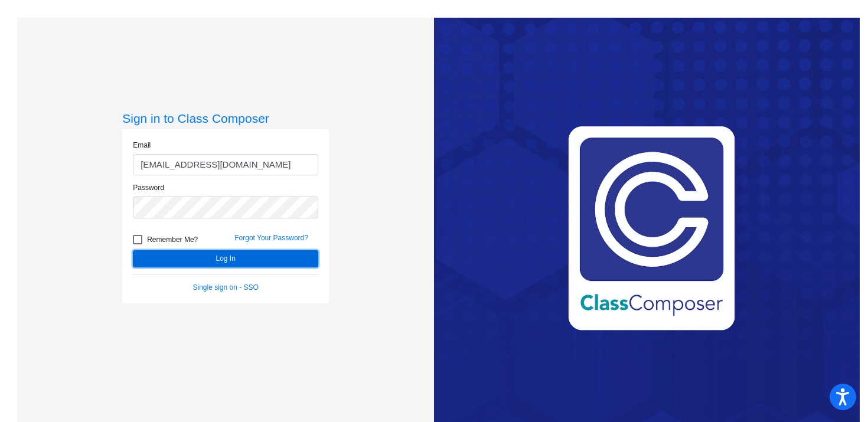 Image resolution: width=868 pixels, height=422 pixels. Describe the element at coordinates (225, 118) in the screenshot. I see `h3: Sign in to Class Composer` at that location.